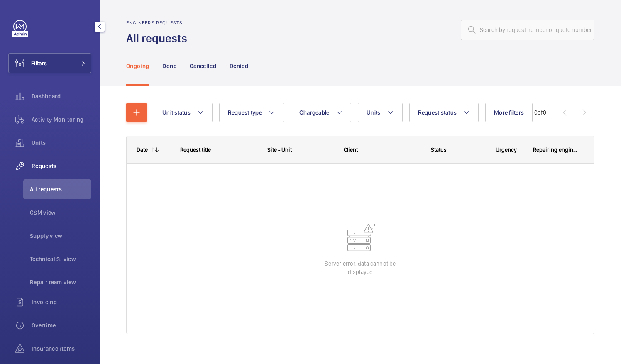 The height and width of the screenshot is (364, 621). I want to click on button: Filters, so click(50, 63).